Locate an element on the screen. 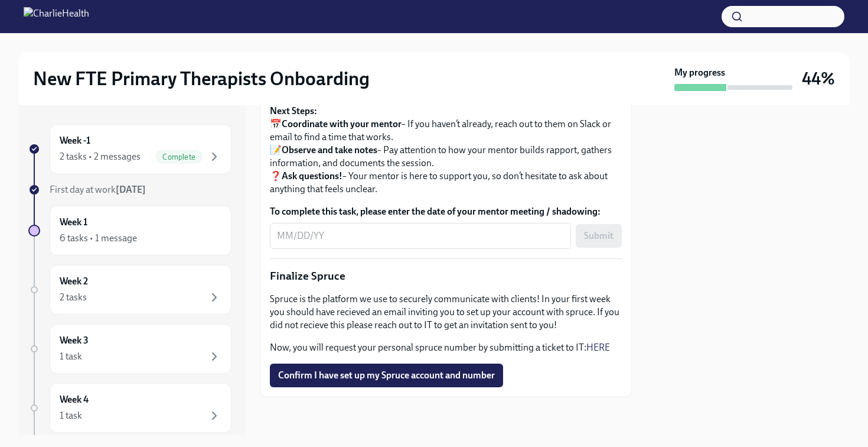 This screenshot has width=868, height=447. div: 6 tasks • 1 message is located at coordinates (98, 238).